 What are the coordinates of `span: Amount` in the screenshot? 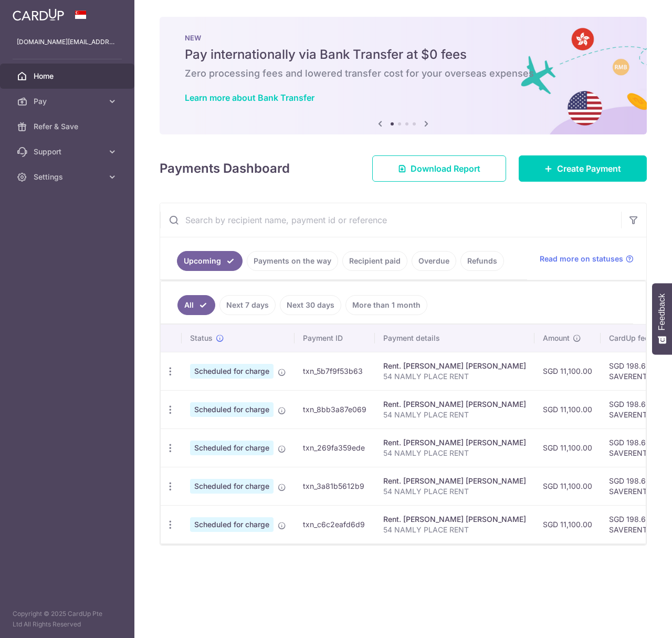 It's located at (556, 339).